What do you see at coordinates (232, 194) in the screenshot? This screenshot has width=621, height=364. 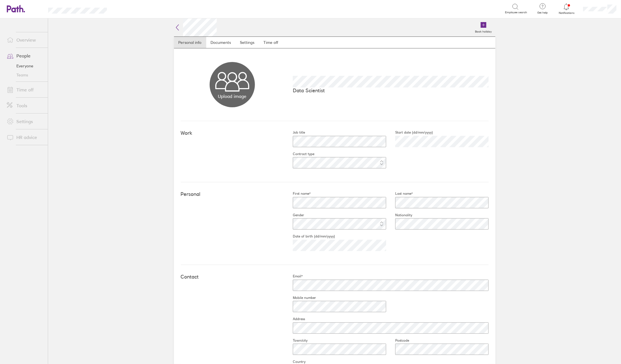 I see `h4: Personal` at bounding box center [232, 194].